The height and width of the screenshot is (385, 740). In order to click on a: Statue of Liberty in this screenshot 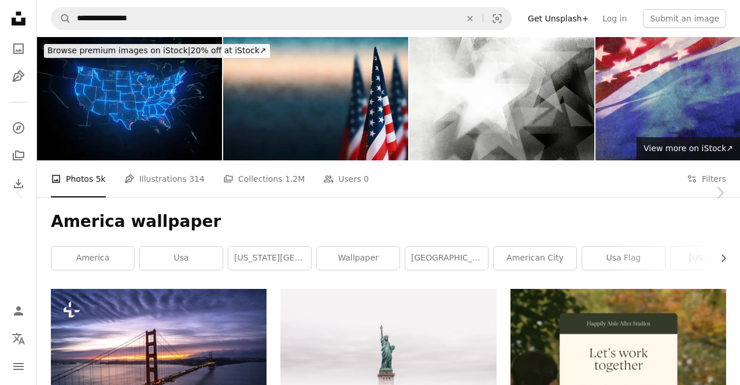, I will do `click(388, 360)`.